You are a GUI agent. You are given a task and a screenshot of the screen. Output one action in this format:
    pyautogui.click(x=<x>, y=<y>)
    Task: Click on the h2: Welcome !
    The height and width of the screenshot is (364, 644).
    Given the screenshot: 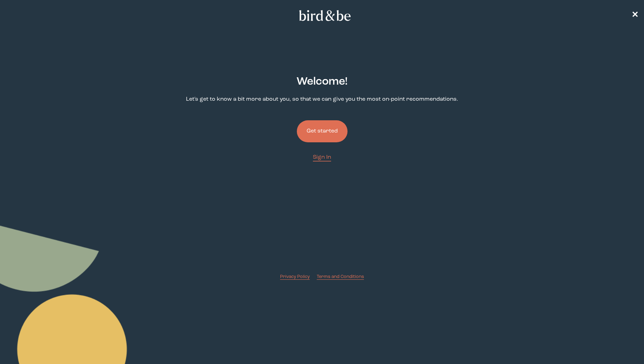 What is the action you would take?
    pyautogui.click(x=322, y=82)
    